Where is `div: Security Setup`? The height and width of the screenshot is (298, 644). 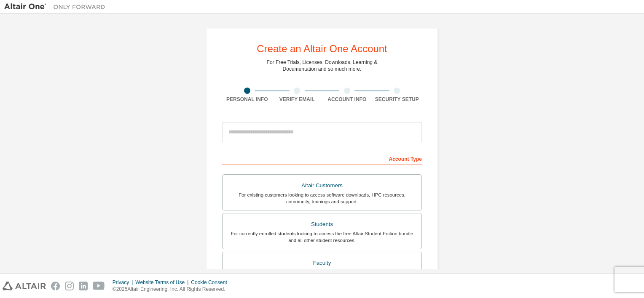
div: Security Setup is located at coordinates (397, 99).